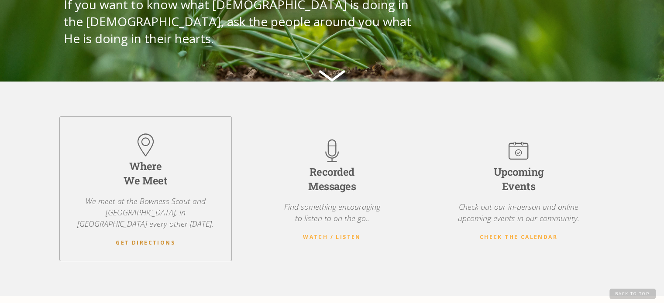 The image size is (664, 303). Describe the element at coordinates (632, 294) in the screenshot. I see `a: Back to Top` at that location.